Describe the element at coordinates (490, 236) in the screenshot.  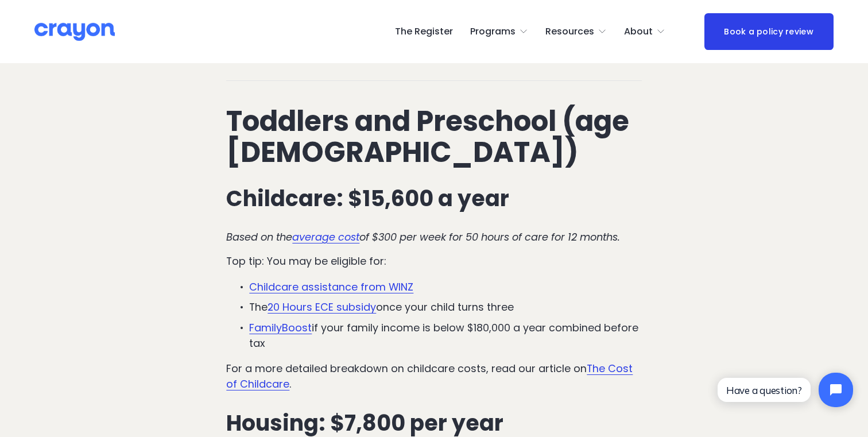
I see `em: of $300 per week for 50 hours of care for 12 months.` at that location.